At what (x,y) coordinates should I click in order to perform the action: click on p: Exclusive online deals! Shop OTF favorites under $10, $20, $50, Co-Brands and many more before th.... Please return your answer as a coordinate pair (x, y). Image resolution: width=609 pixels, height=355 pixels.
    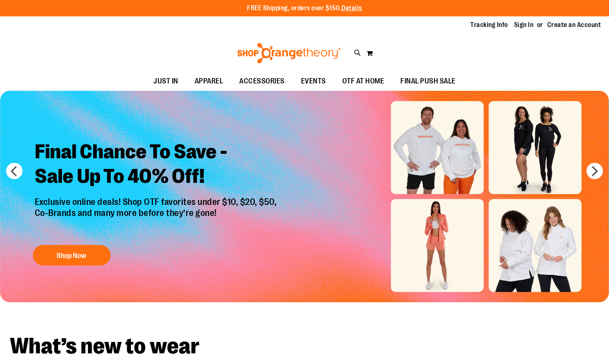
    Looking at the image, I should click on (157, 217).